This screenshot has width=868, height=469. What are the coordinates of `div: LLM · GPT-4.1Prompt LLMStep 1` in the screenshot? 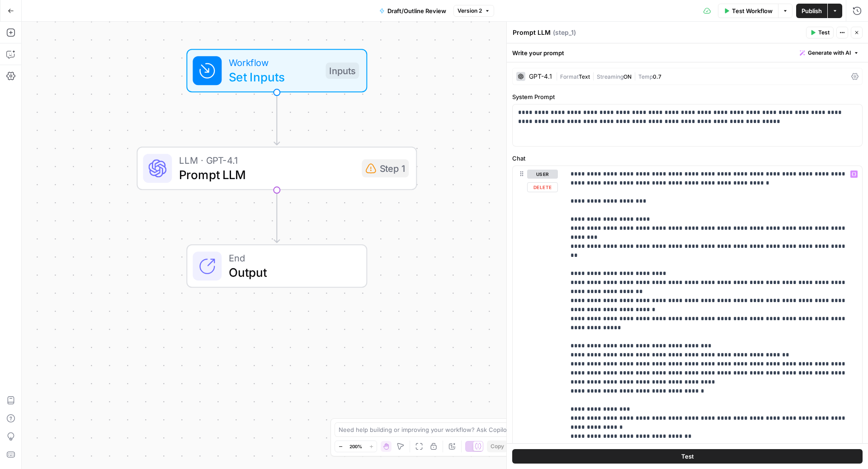 It's located at (277, 168).